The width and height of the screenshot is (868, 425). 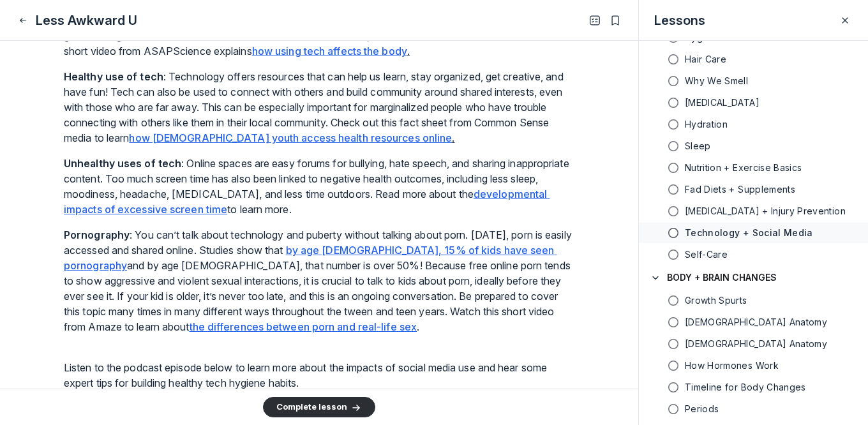 I want to click on span: Self-Care, so click(x=706, y=254).